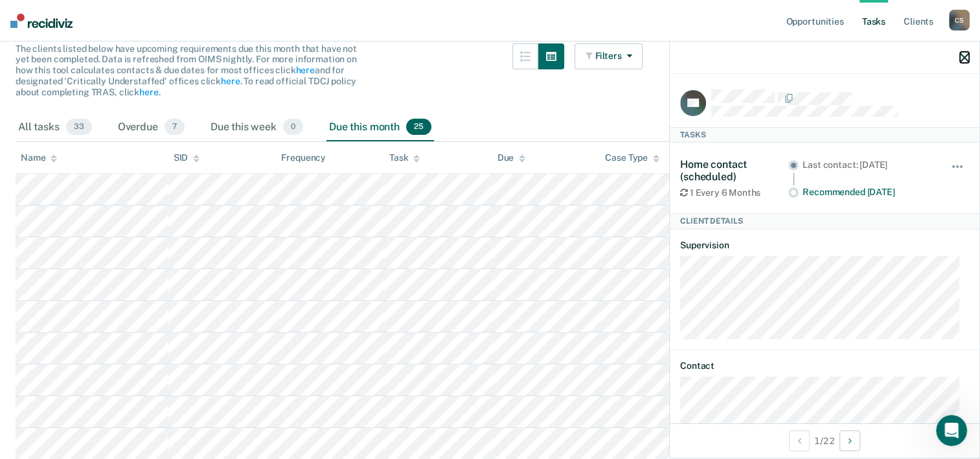 The width and height of the screenshot is (980, 459). I want to click on dt: Contact, so click(825, 365).